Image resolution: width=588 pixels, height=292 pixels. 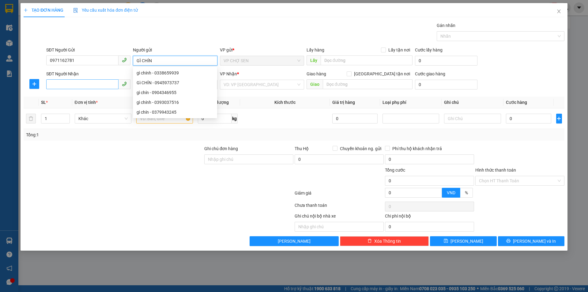 What do you see at coordinates (76, 10) in the screenshot?
I see `img: icon` at bounding box center [76, 10].